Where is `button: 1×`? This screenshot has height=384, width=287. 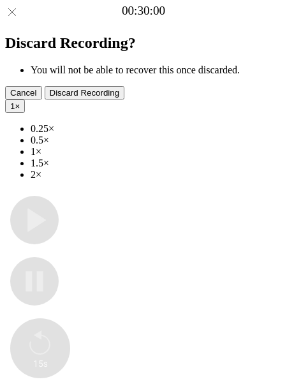 button: 1× is located at coordinates (15, 106).